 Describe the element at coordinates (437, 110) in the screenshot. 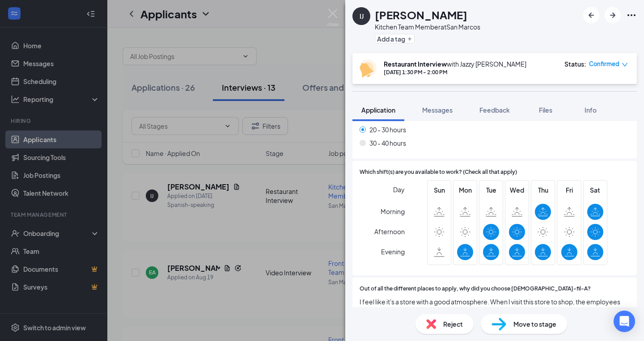

I see `span: Messages` at that location.